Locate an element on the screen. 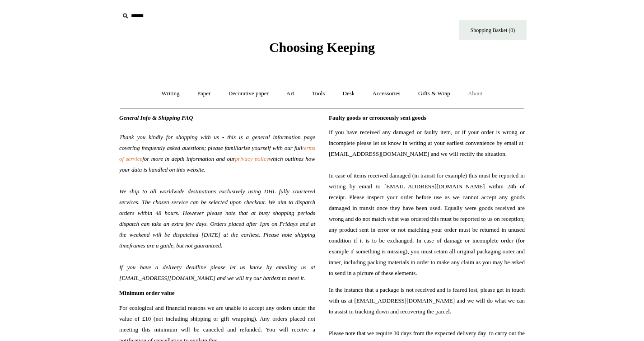 This screenshot has width=644, height=341. span: Choosing Keeping is located at coordinates (322, 47).